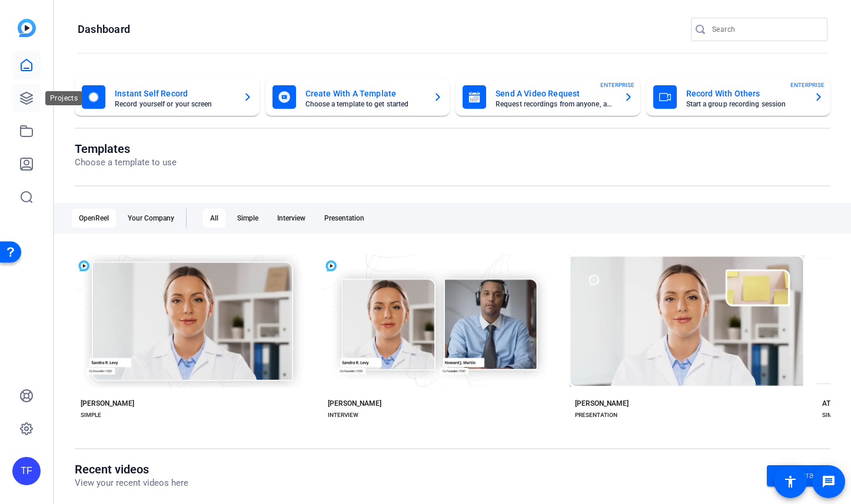  Describe the element at coordinates (765, 29) in the screenshot. I see `input: Search` at that location.